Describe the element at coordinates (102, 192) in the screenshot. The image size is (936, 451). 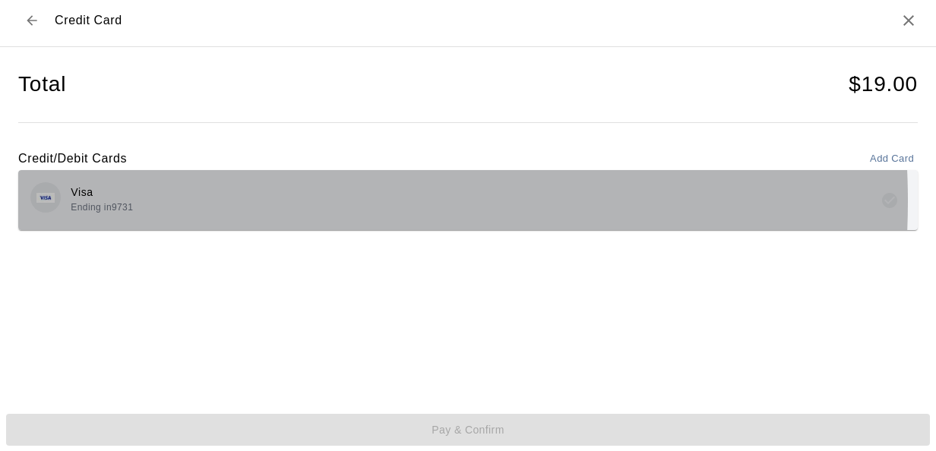
I see `p: Visa` at that location.